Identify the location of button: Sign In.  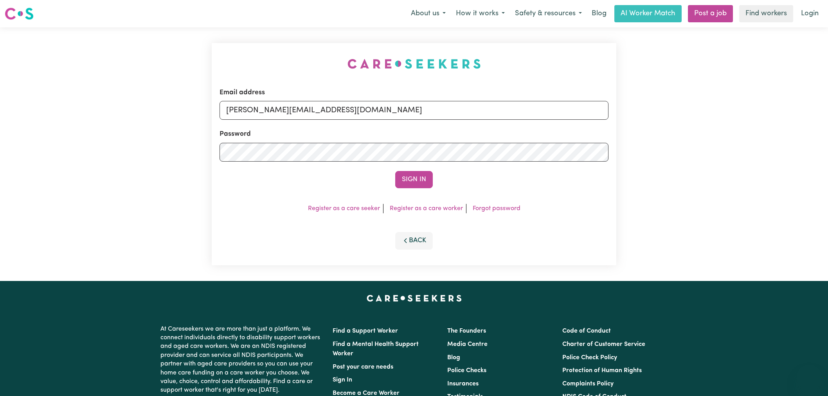
(414, 180).